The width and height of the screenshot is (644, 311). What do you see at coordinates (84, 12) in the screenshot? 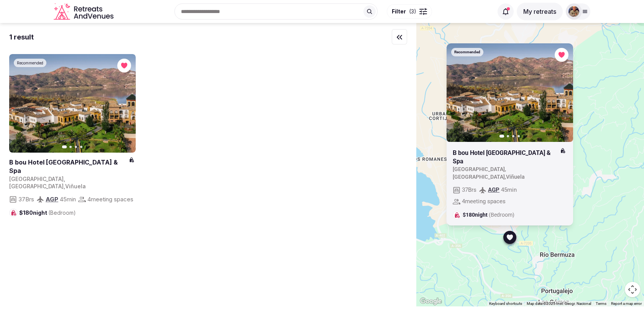
I see `svg: Retreats and Venues company logo` at bounding box center [84, 12].